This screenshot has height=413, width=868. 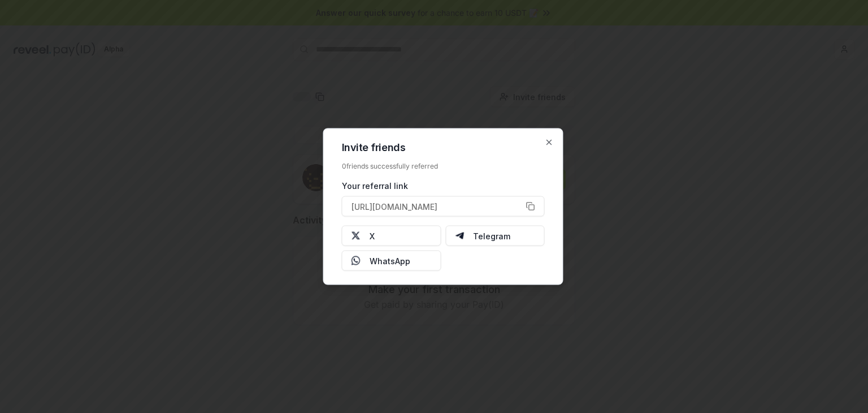 What do you see at coordinates (356, 261) in the screenshot?
I see `img: Whatsapp` at bounding box center [356, 261].